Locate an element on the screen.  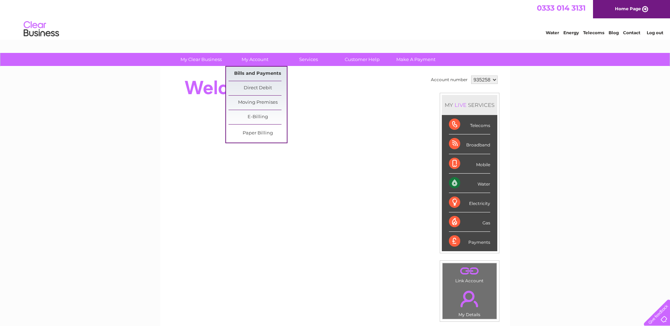
div: Electricity is located at coordinates (470, 203).